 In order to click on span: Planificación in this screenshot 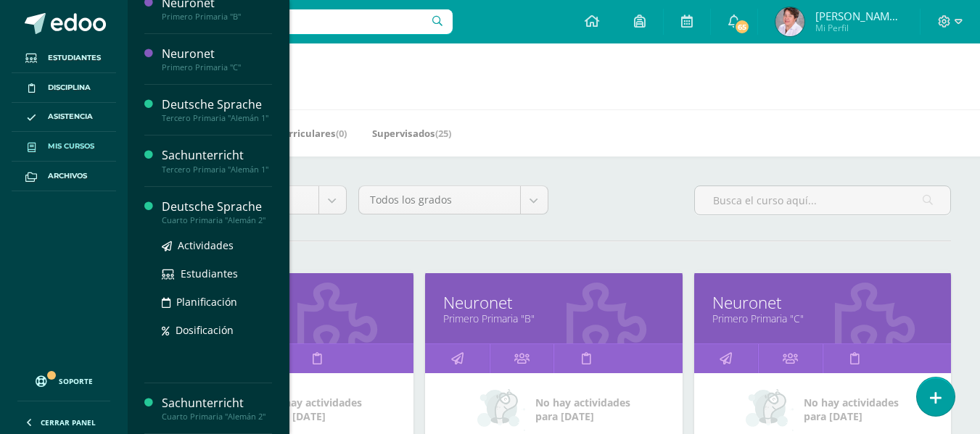, I will do `click(207, 302)`.